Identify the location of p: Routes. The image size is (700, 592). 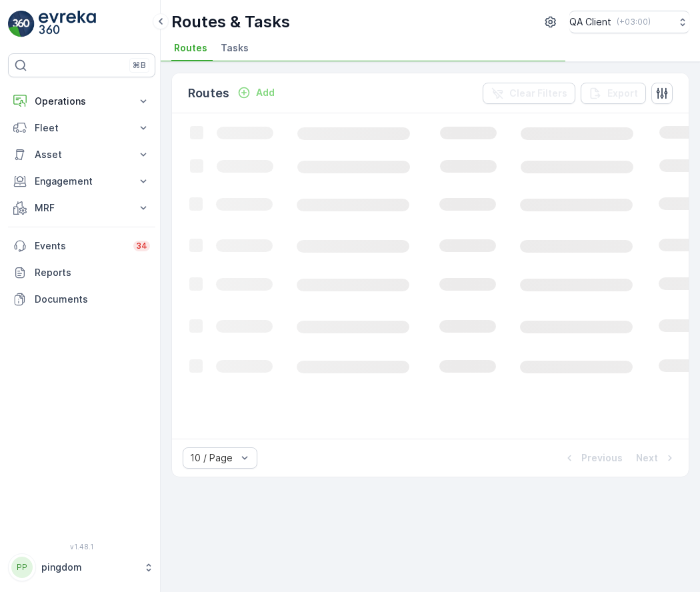
(209, 94).